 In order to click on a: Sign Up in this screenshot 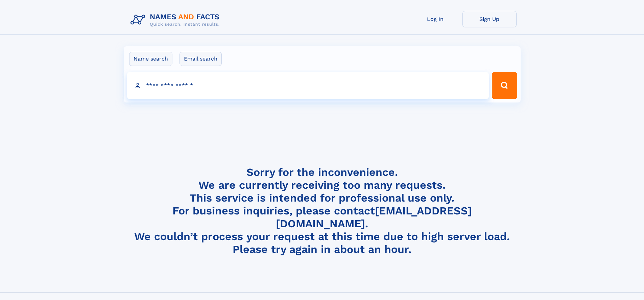, I will do `click(489, 19)`.